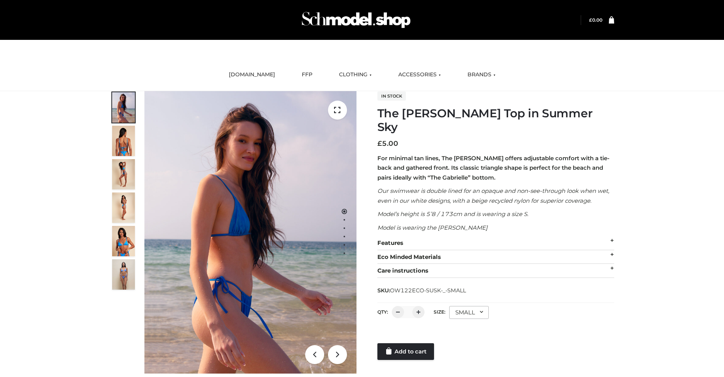 This screenshot has width=724, height=377. I want to click on img: 1.Alex-top_SS-1_4464b1e7-c2c9-4e4b-a62c-58381cd673c0-1.jpg, so click(124, 108).